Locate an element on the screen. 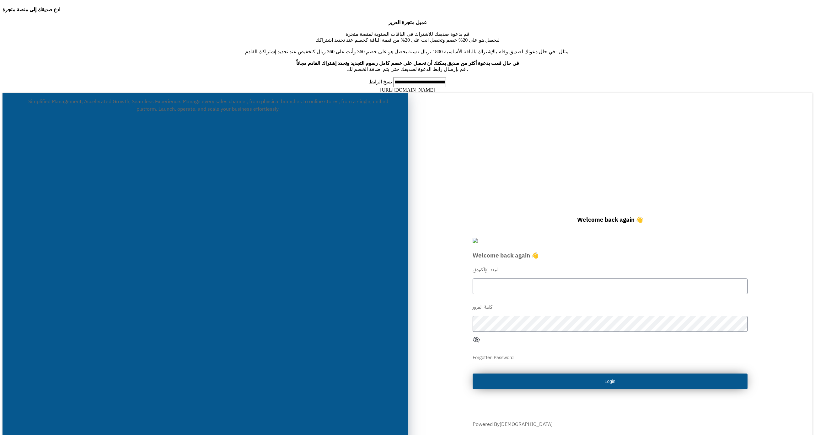 The width and height of the screenshot is (815, 435). p: كلمة المرور is located at coordinates (610, 307).